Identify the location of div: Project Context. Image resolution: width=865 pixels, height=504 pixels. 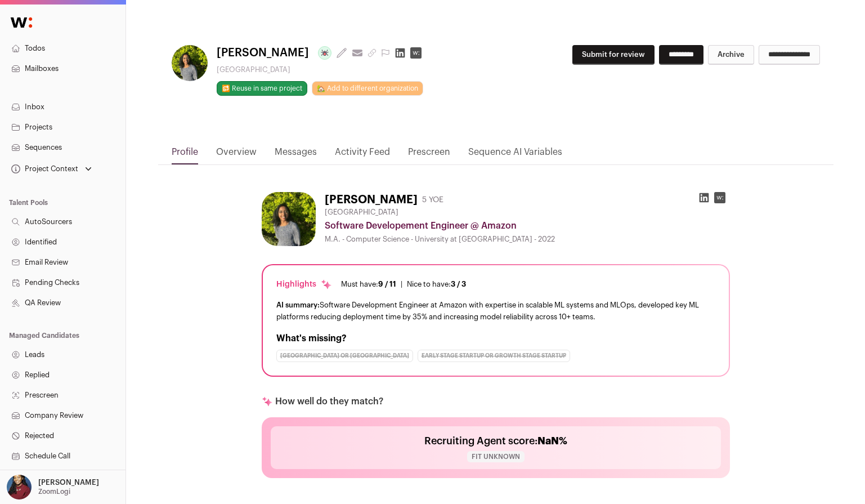
(43, 169).